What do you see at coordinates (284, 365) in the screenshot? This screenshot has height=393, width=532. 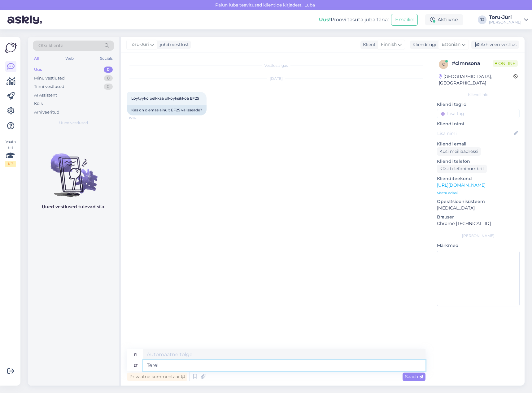 I see `textarea: Tere!` at bounding box center [284, 365].